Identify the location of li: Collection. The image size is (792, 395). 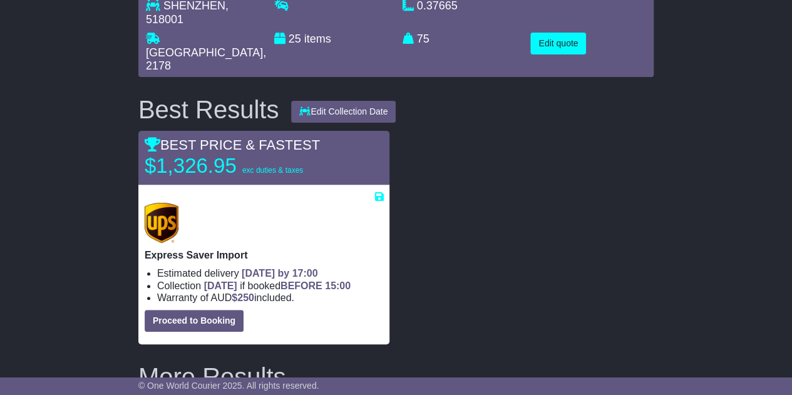
(271, 286).